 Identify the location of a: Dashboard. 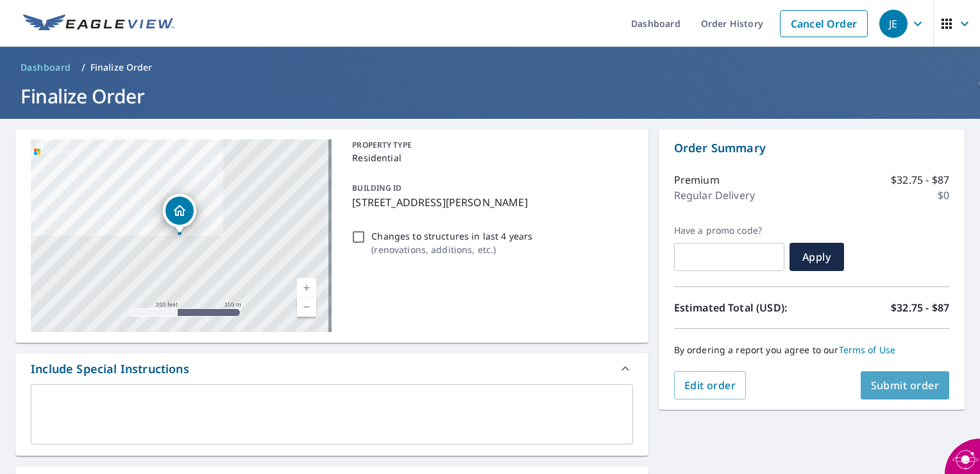
(45, 67).